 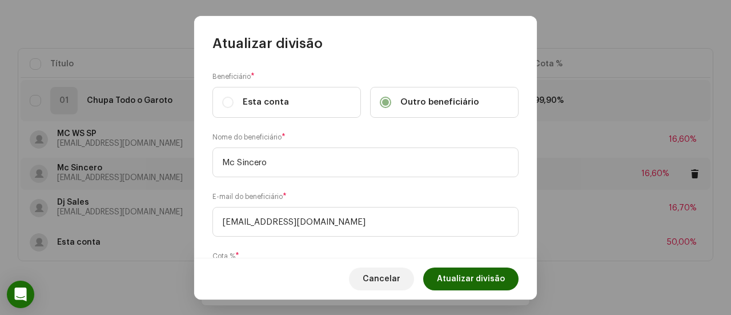 I want to click on span: Cancelar, so click(x=381, y=278).